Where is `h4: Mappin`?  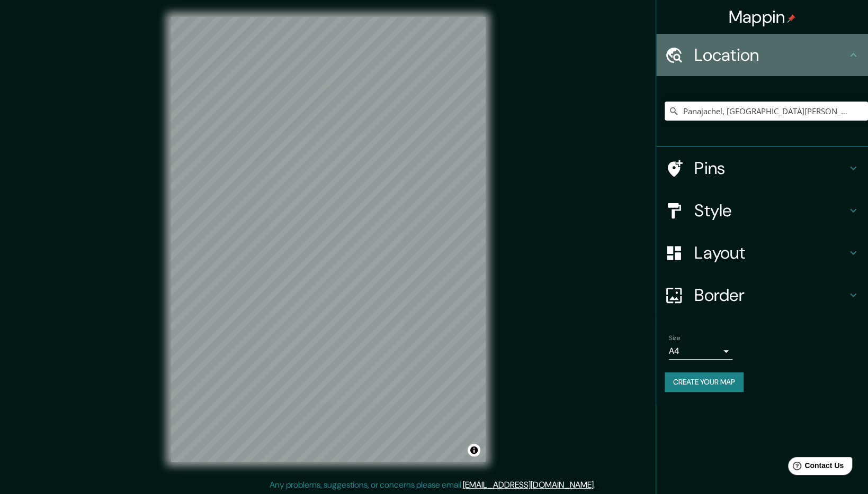 h4: Mappin is located at coordinates (762, 17).